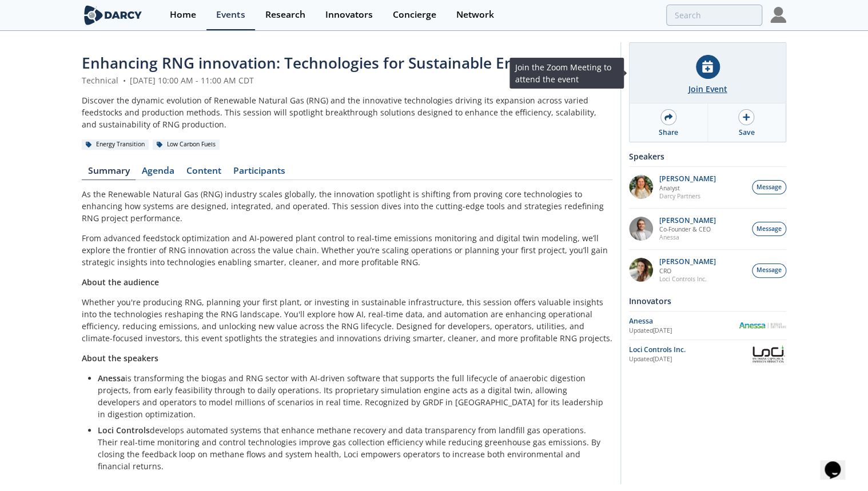 The image size is (868, 491). Describe the element at coordinates (204, 174) in the screenshot. I see `a: Content` at that location.